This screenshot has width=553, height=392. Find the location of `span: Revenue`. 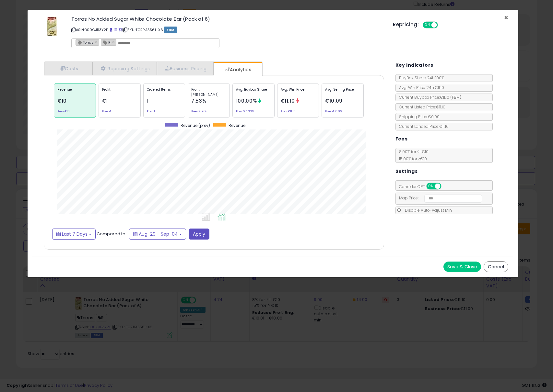

span: Revenue is located at coordinates (237, 125).